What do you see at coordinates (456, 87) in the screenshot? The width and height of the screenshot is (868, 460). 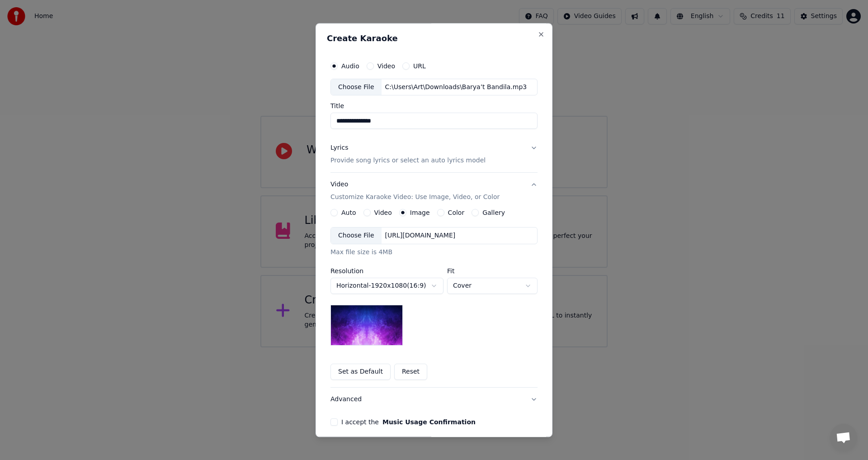 I see `div: C:\Users\Art\Downloads\Barya’t Bandila.mp3` at bounding box center [456, 87].